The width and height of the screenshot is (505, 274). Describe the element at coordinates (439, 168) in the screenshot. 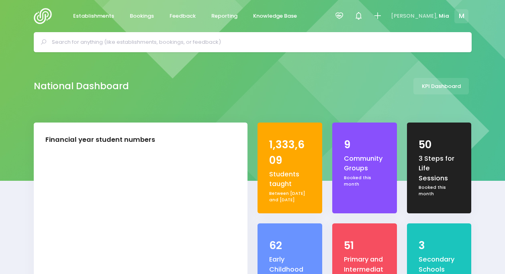

I see `div: 3 Steps for Life Sessions` at that location.